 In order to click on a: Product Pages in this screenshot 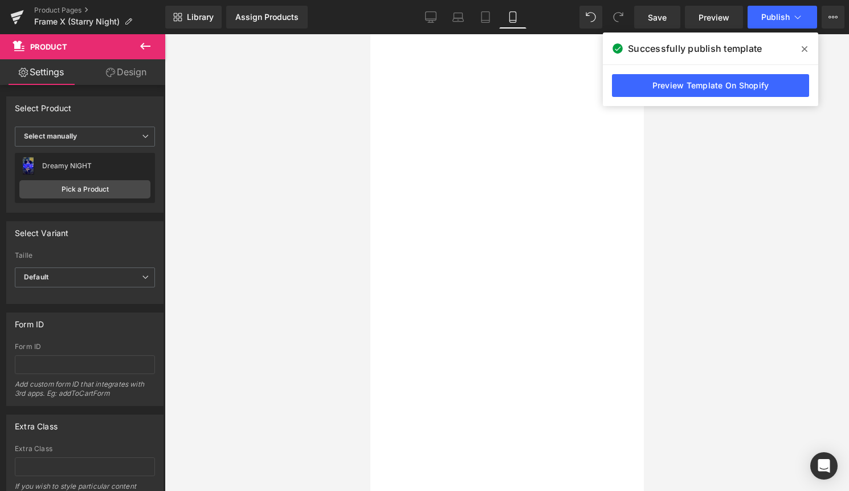, I will do `click(100, 10)`.